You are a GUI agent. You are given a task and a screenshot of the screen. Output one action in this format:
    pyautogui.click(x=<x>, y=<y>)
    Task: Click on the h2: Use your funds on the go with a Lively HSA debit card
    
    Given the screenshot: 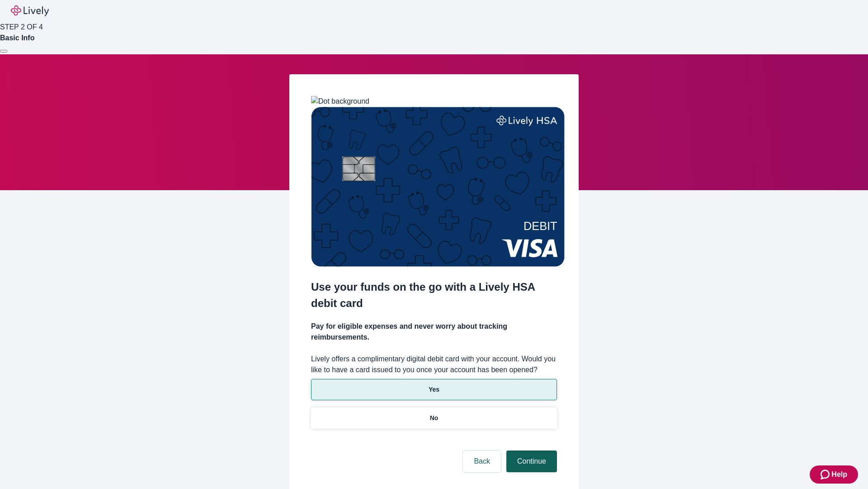 What is the action you would take?
    pyautogui.click(x=434, y=295)
    